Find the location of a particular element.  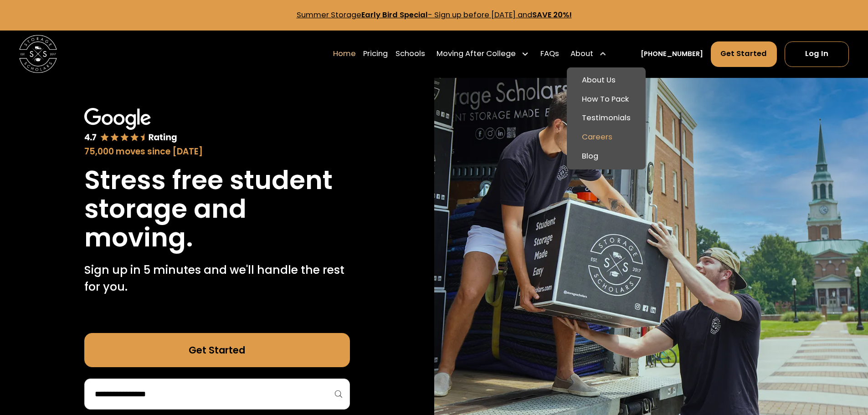

a: Home is located at coordinates (344, 54).